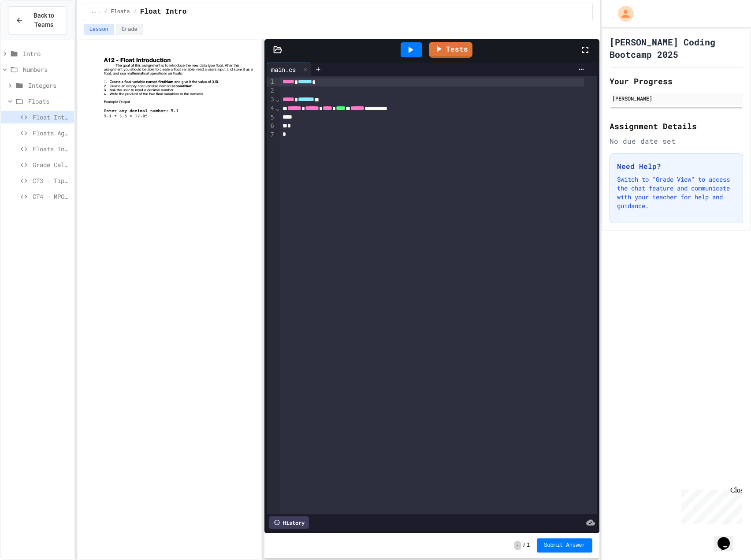 This screenshot has width=751, height=560. What do you see at coordinates (47, 53) in the screenshot?
I see `span: Intro` at bounding box center [47, 53].